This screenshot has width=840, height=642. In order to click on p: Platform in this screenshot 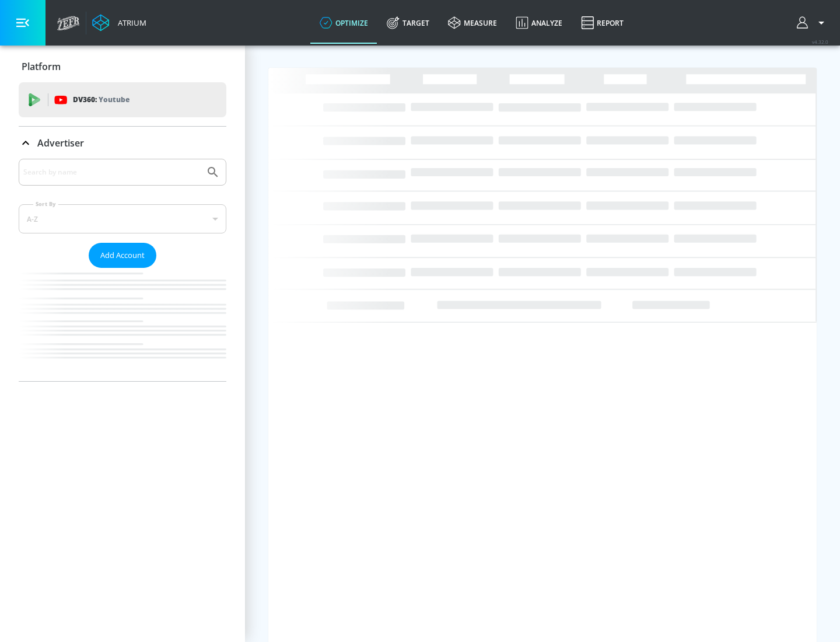, I will do `click(40, 66)`.